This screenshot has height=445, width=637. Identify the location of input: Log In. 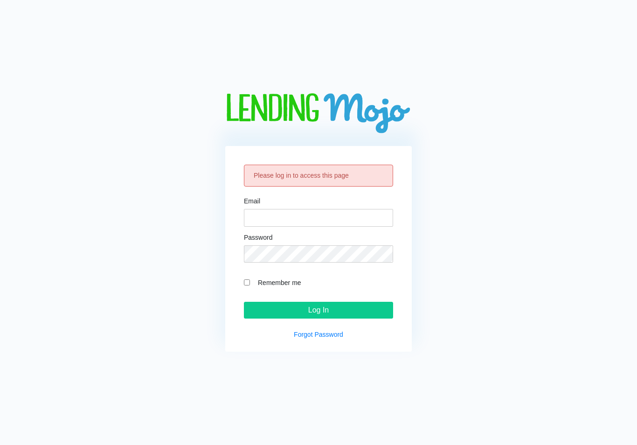
(319, 310).